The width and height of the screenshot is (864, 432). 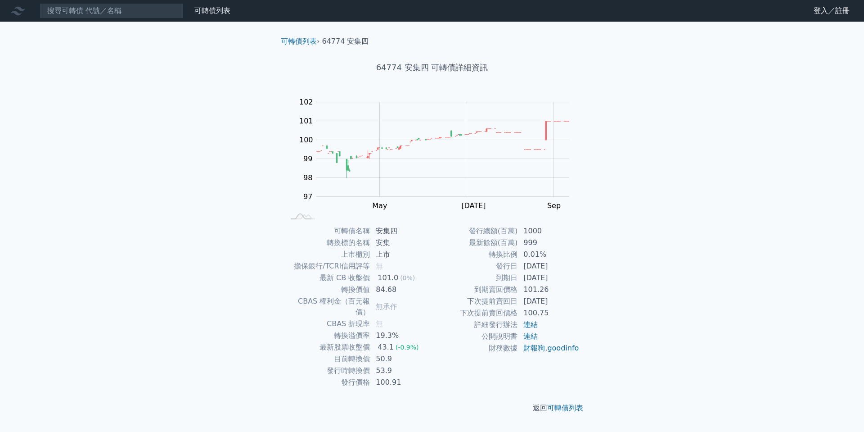 What do you see at coordinates (549, 313) in the screenshot?
I see `td: 100.75` at bounding box center [549, 313].